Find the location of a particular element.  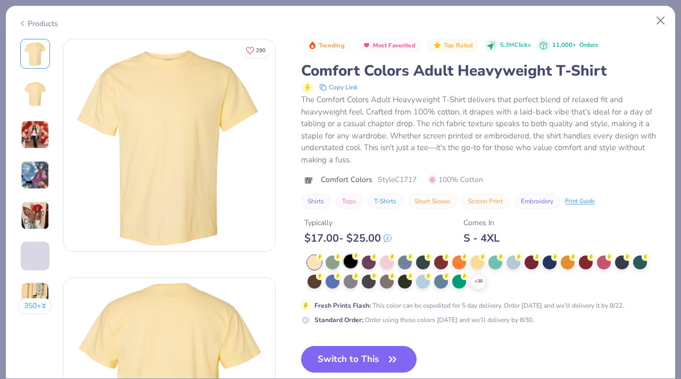

span: Most Favorited is located at coordinates (394, 45).